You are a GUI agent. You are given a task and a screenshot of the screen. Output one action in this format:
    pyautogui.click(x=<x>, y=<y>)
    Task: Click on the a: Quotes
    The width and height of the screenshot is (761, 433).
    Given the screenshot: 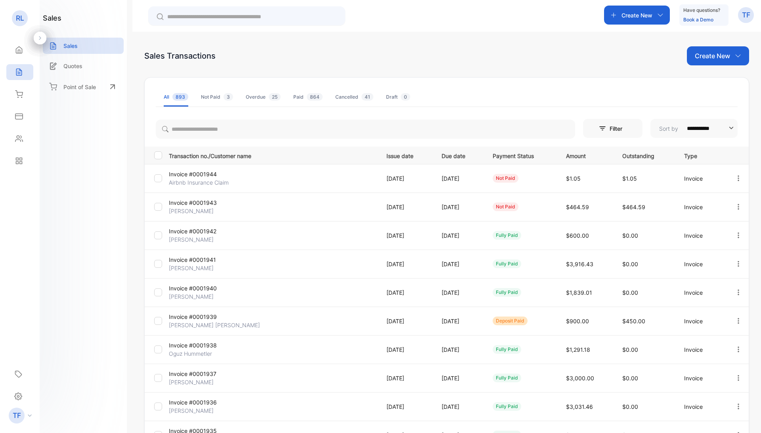 What is the action you would take?
    pyautogui.click(x=83, y=66)
    